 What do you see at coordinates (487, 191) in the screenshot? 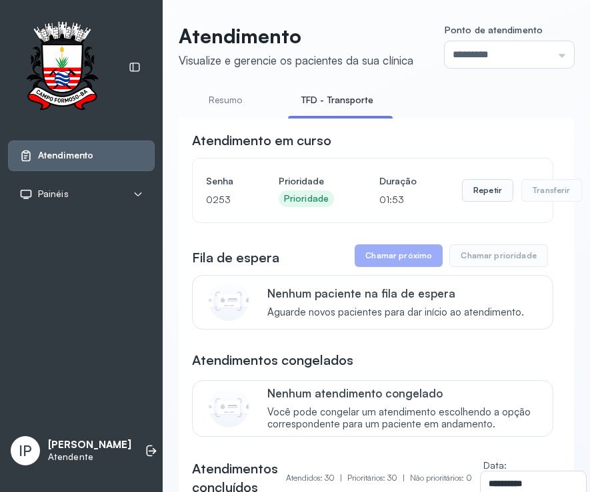
I see `button: Repetir` at bounding box center [487, 191].